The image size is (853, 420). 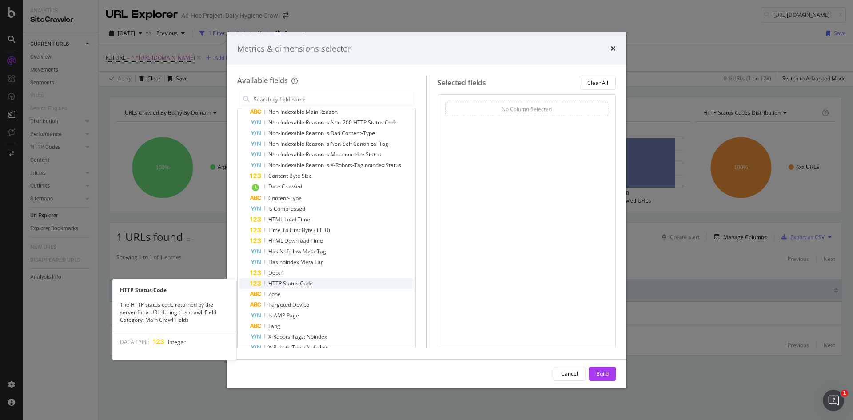 What do you see at coordinates (325, 154) in the screenshot?
I see `span: Non-Indexable Reason is Meta noindex Status` at bounding box center [325, 154].